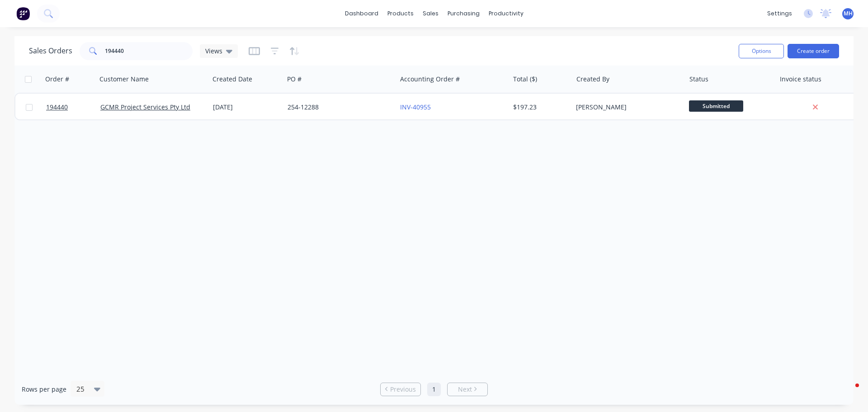  What do you see at coordinates (73, 107) in the screenshot?
I see `a: 194440` at bounding box center [73, 107].